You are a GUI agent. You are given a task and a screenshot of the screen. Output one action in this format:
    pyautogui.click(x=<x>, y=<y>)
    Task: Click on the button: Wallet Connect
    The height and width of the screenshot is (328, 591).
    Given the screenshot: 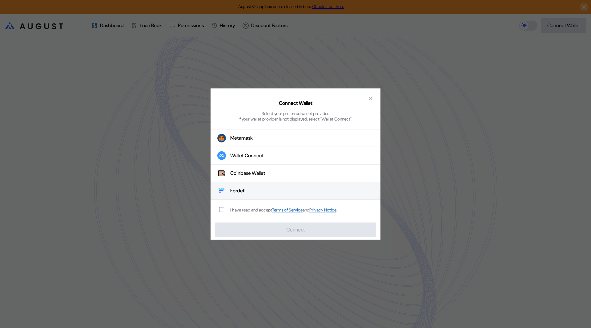 What is the action you would take?
    pyautogui.click(x=296, y=155)
    